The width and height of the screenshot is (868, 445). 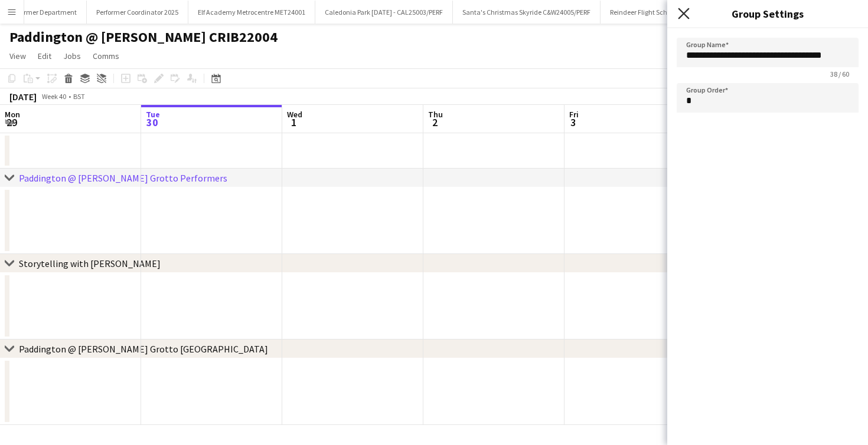 I want to click on span: 2, so click(x=435, y=122).